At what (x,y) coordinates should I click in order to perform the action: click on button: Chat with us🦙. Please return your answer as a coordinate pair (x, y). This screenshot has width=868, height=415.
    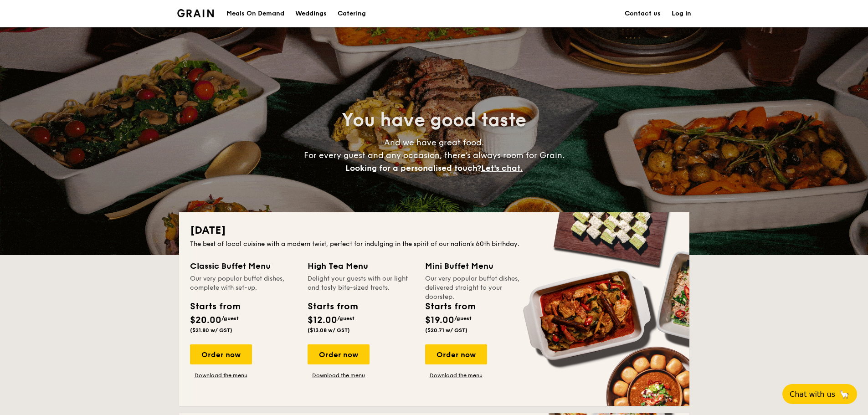
    Looking at the image, I should click on (820, 394).